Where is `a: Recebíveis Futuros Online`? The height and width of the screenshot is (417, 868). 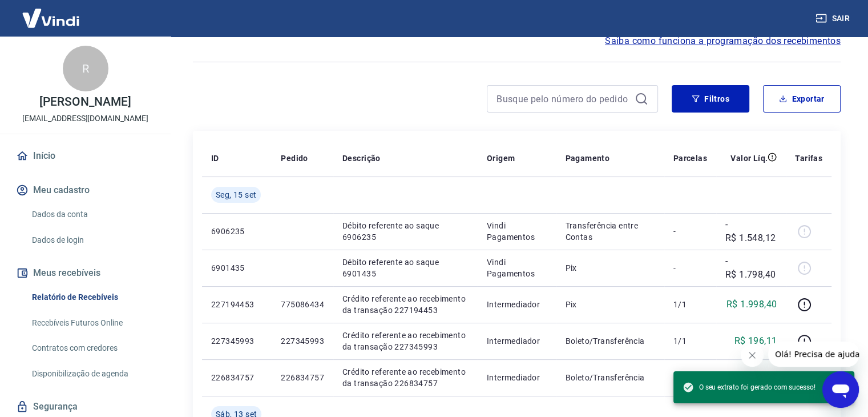
a: Recebíveis Futuros Online is located at coordinates (92, 323).